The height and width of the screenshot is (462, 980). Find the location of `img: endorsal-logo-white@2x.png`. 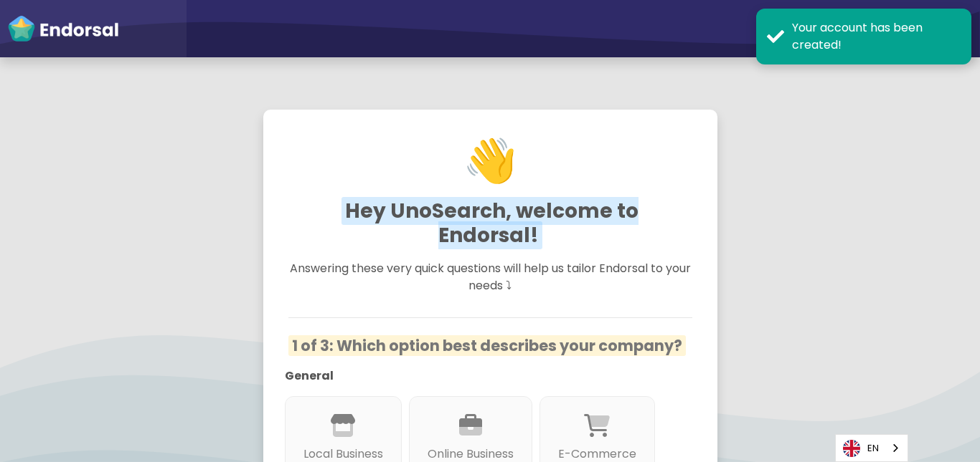

img: endorsal-logo-white@2x.png is located at coordinates (63, 28).